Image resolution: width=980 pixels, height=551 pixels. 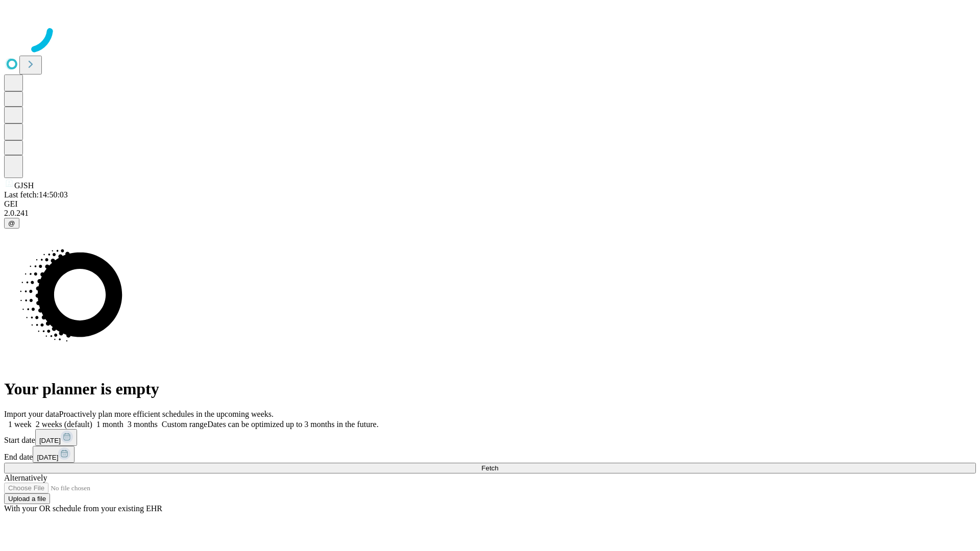 What do you see at coordinates (31, 414) in the screenshot?
I see `span: Import your data` at bounding box center [31, 414].